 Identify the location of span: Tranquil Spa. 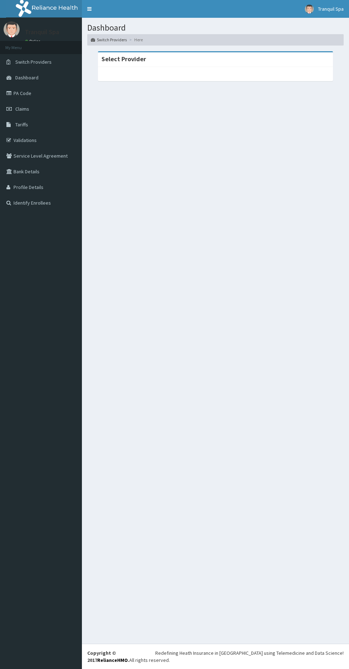
(331, 9).